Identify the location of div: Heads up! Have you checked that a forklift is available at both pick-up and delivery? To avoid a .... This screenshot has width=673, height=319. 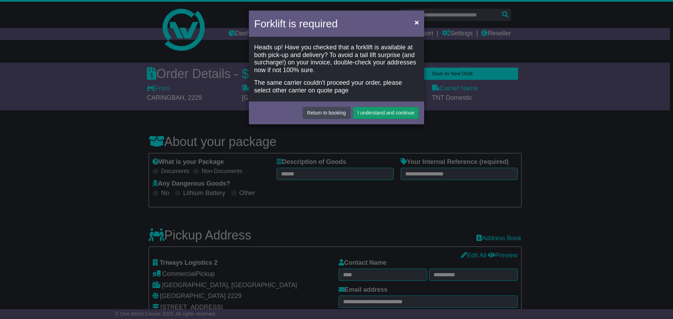
(336, 59).